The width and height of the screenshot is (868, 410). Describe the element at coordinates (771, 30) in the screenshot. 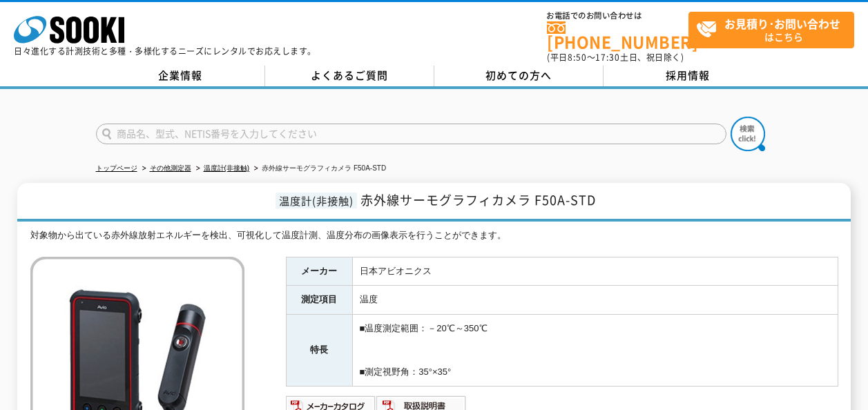

I see `a: お見積り･お問い合わせはこちら` at that location.